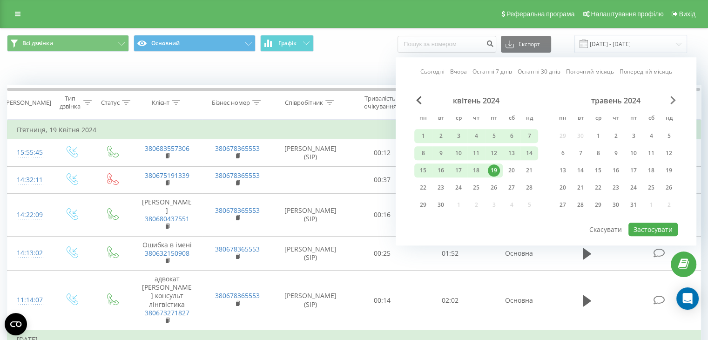 The width and height of the screenshot is (708, 340). What do you see at coordinates (69, 102) in the screenshot?
I see `div: Тип дзвінка` at bounding box center [69, 102].